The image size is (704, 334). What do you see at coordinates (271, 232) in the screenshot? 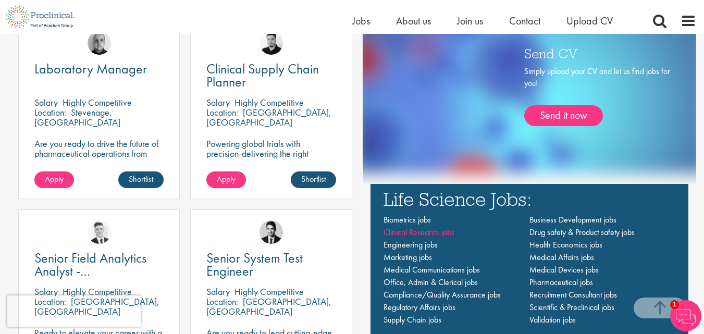
I see `img: Thomas Wenig` at bounding box center [271, 232].